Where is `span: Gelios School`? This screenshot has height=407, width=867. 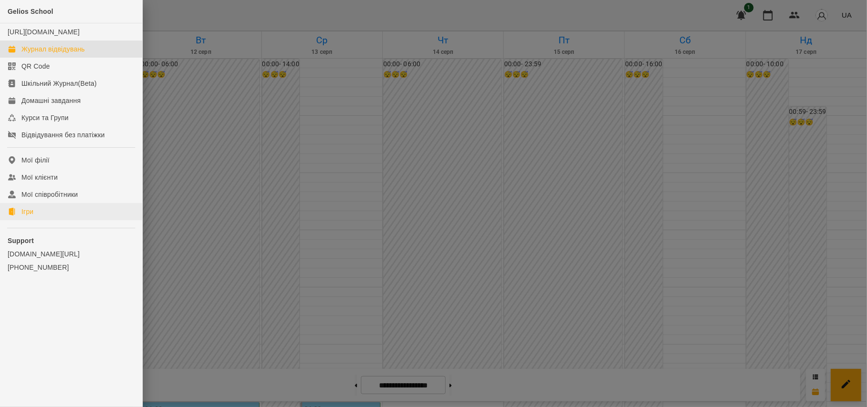 span: Gelios School is located at coordinates (30, 11).